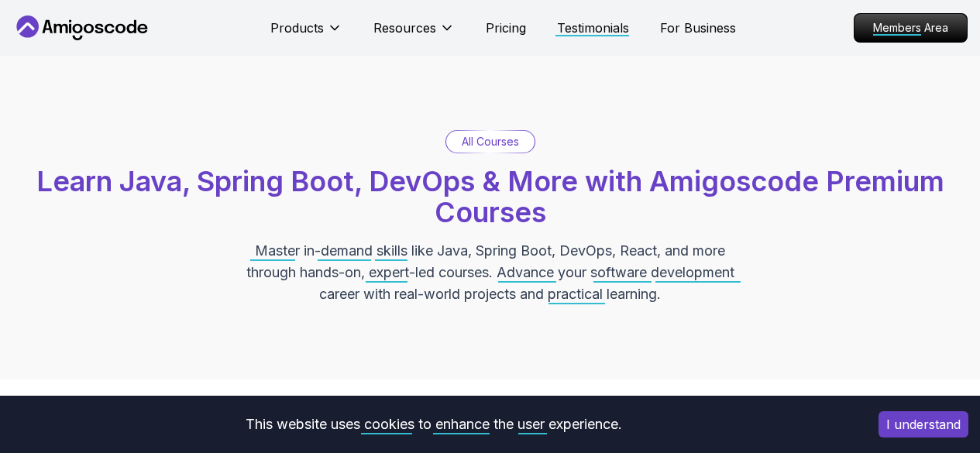  Describe the element at coordinates (490, 197) in the screenshot. I see `span: Learn Java, Spring Boot, DevOps & More with Amigoscode Premium Courses` at that location.